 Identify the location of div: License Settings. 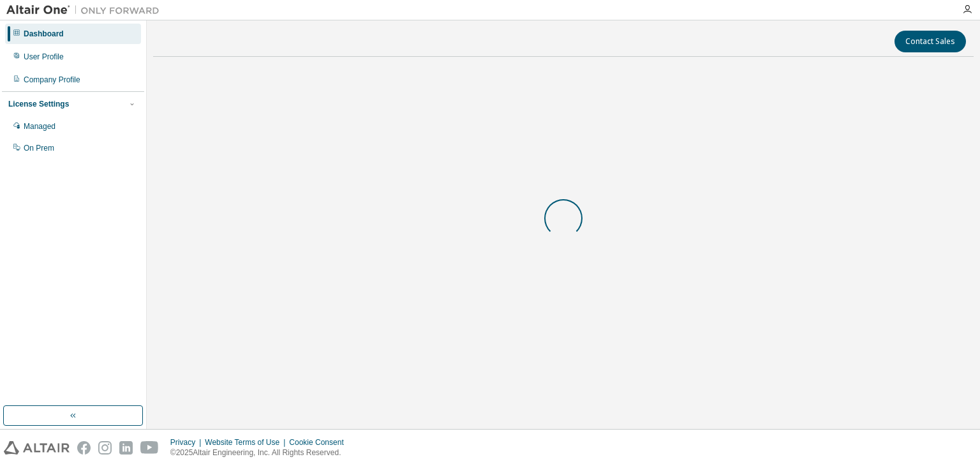
(38, 104).